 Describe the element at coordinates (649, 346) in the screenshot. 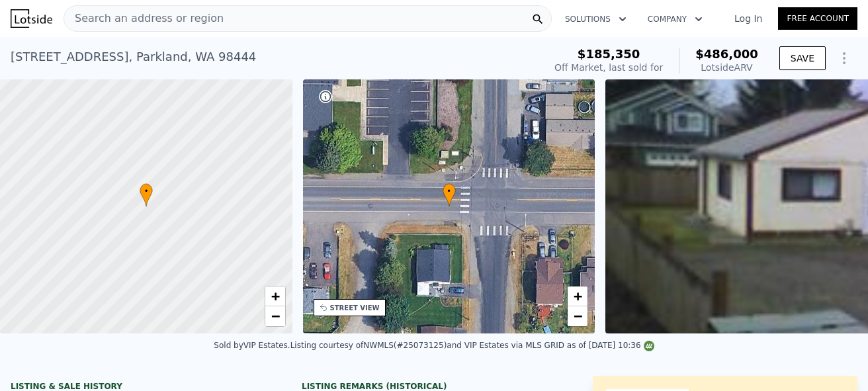

I see `img: NWMLS Logo` at that location.